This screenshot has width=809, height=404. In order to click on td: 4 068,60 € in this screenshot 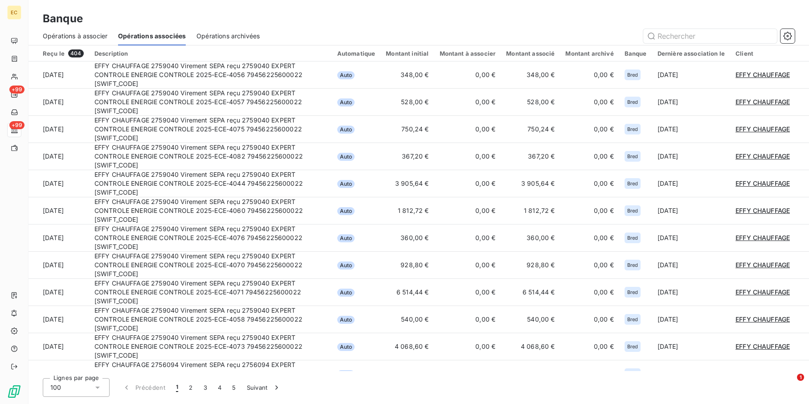, I will do `click(407, 347)`.